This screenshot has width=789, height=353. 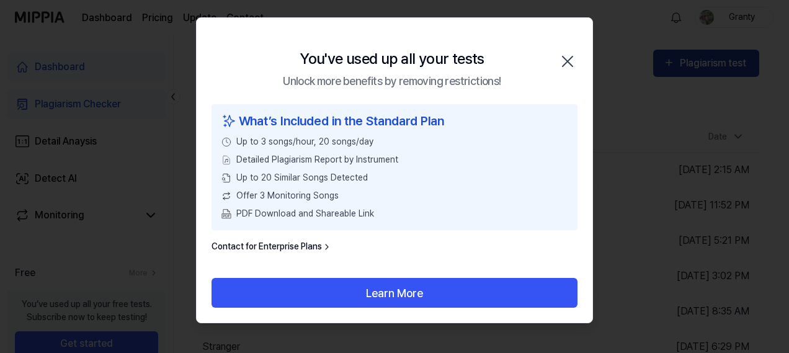 What do you see at coordinates (391, 81) in the screenshot?
I see `div: Unlock more benefits by removing restrictions!` at bounding box center [391, 81].